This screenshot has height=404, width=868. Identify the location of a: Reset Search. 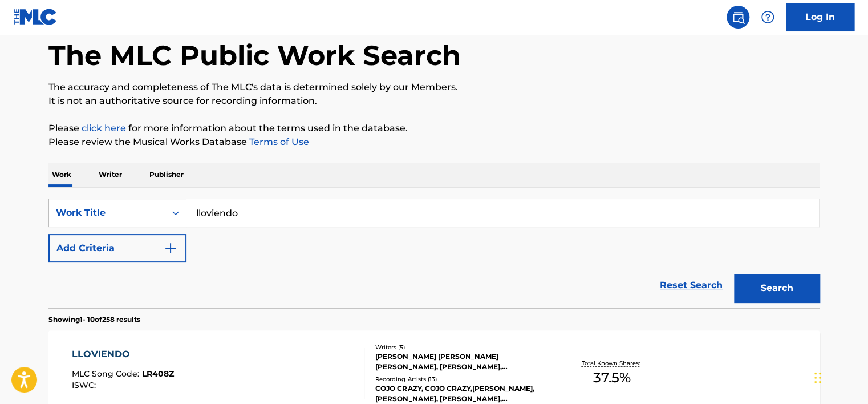
(691, 285).